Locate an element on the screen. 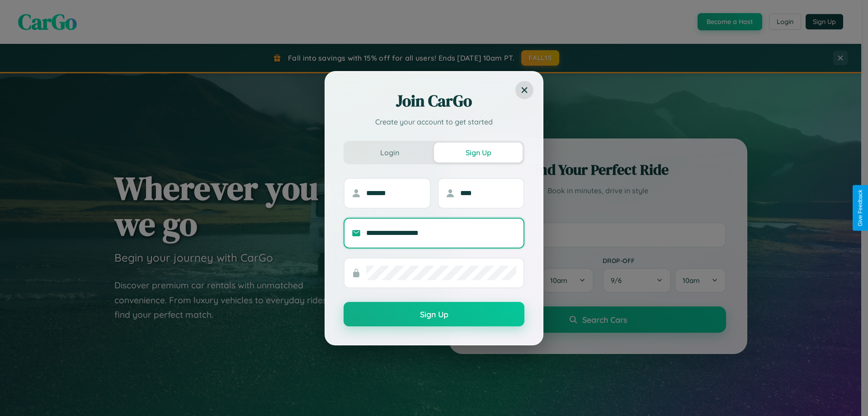 The image size is (868, 416). h2: Join CarGo is located at coordinates (434, 101).